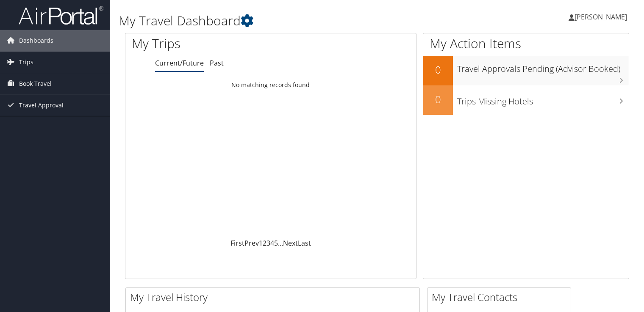  I want to click on h3: Travel Approvals Pending (Advisor Booked), so click(543, 67).